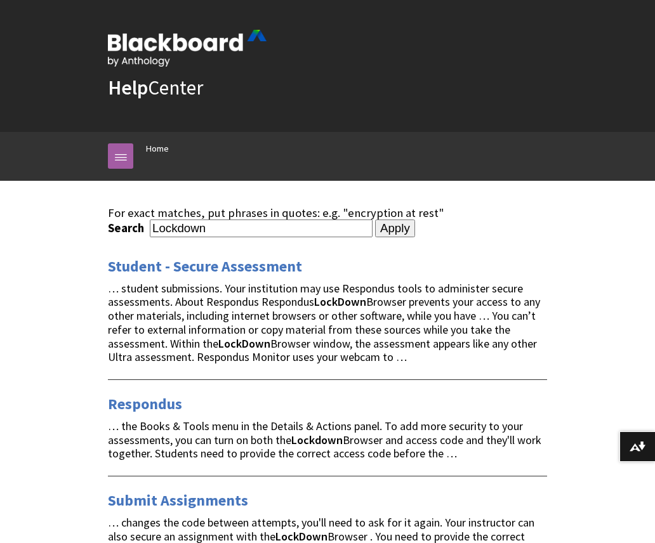 The image size is (655, 543). I want to click on div: For exact matches, put phrases in quotes: e.g. "encryption at rest", so click(327, 213).